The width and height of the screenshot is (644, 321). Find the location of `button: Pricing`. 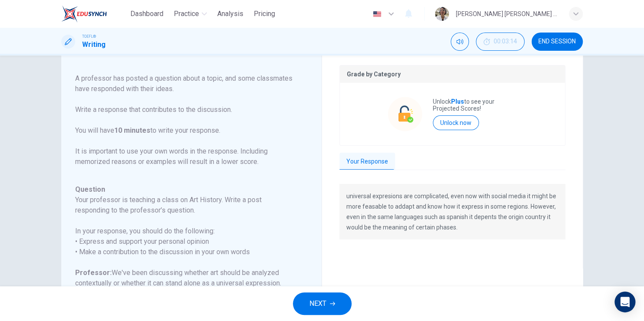

button: Pricing is located at coordinates (264, 14).